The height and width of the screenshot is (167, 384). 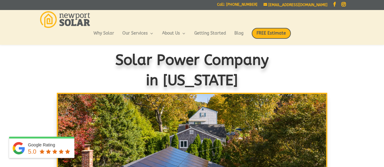 What do you see at coordinates (210, 36) in the screenshot?
I see `a: Getting Started` at bounding box center [210, 36].